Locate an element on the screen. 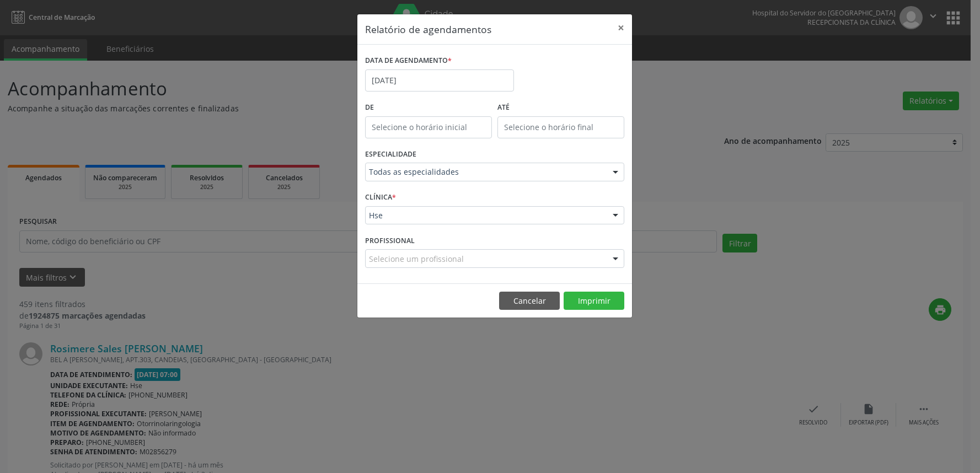  input: Selecione o horário inicial is located at coordinates (428, 127).